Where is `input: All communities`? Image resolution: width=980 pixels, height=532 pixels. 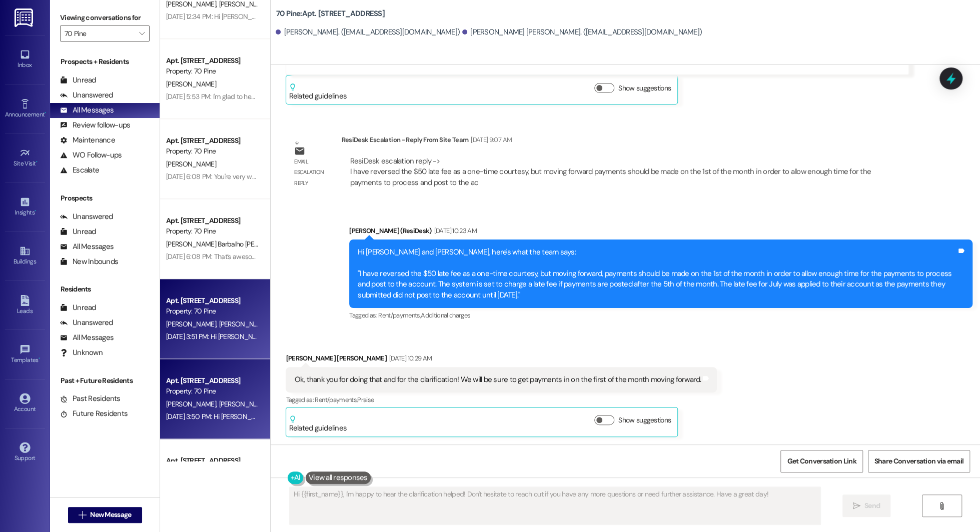 input: All communities is located at coordinates (99, 33).